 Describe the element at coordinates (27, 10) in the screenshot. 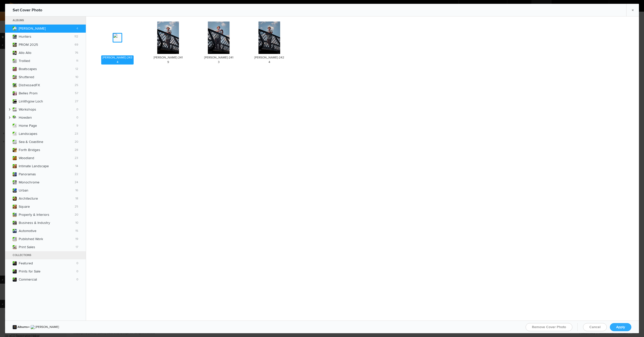

I see `div: Set Cover Photo` at that location.